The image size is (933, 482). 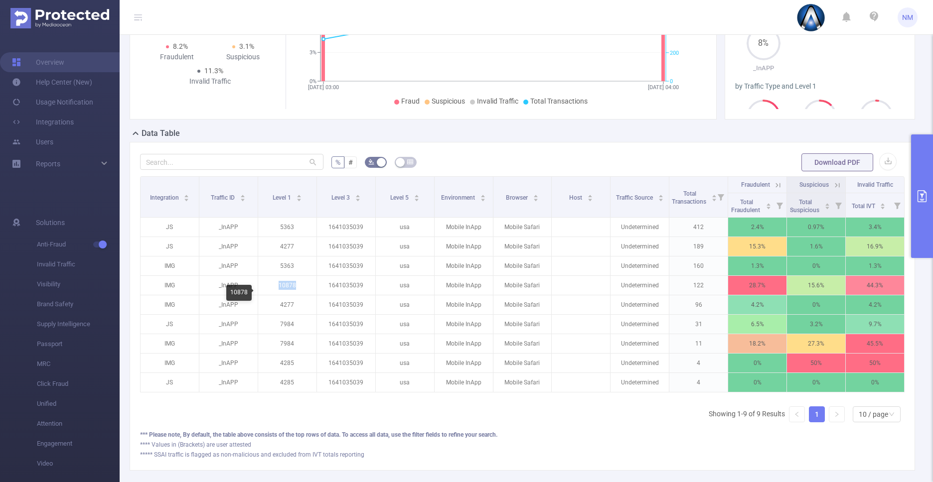 What do you see at coordinates (243, 57) in the screenshot?
I see `div: Suspicious` at bounding box center [243, 57].